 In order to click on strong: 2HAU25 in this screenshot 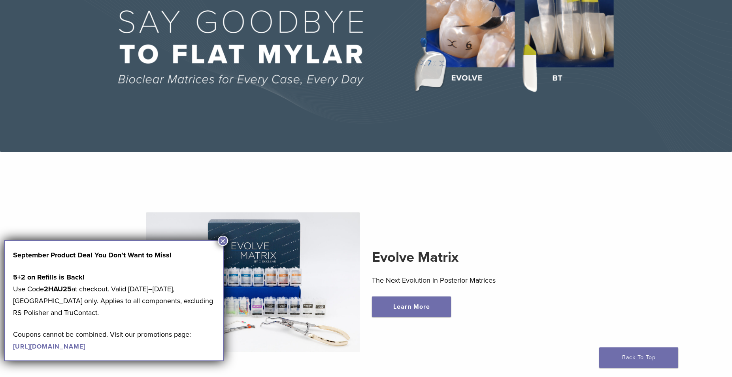, I will do `click(58, 289)`.